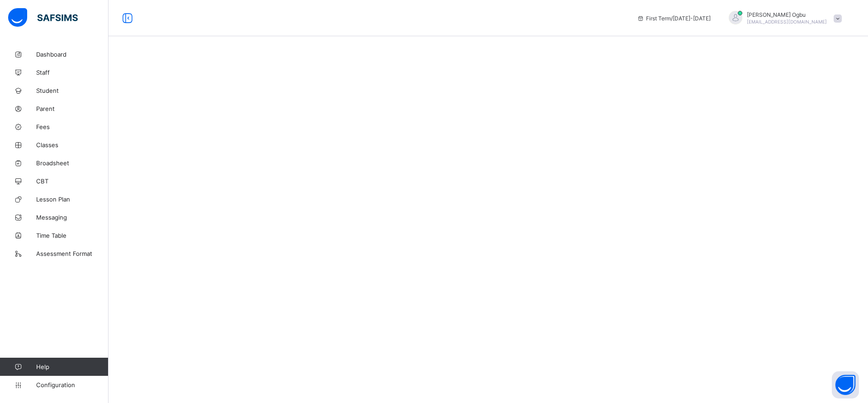  I want to click on span: CBT, so click(72, 181).